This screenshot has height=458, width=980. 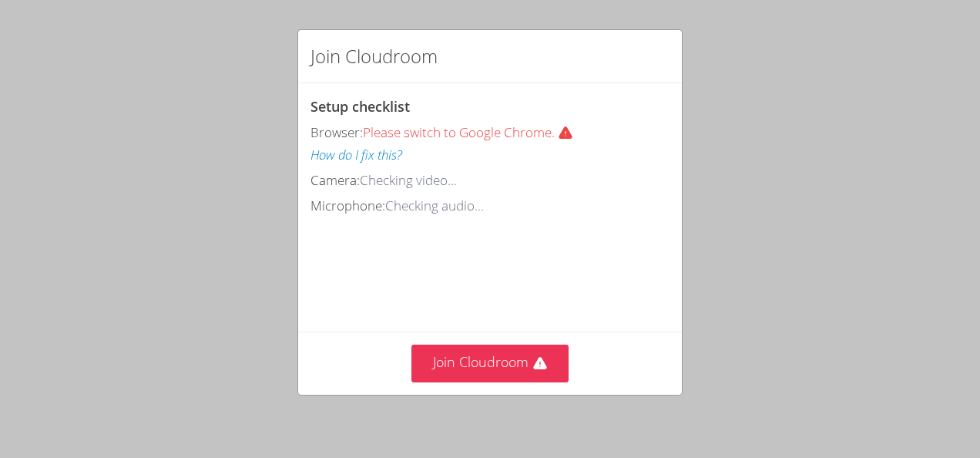 What do you see at coordinates (356, 155) in the screenshot?
I see `button: How do I fix this?` at bounding box center [356, 155].